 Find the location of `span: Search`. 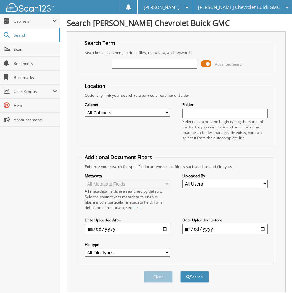

span: Search is located at coordinates (35, 35).